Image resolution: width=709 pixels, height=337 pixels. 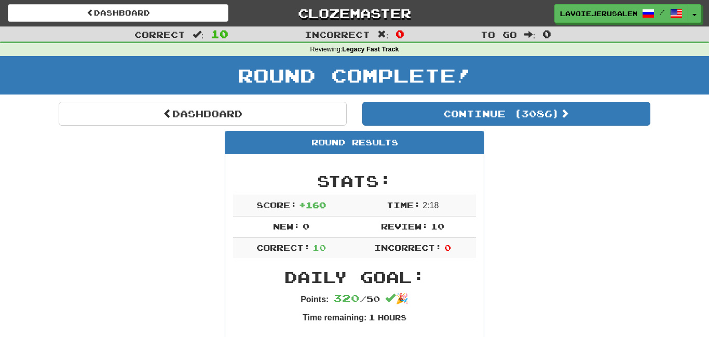 I want to click on strong: Time remaining:, so click(x=334, y=317).